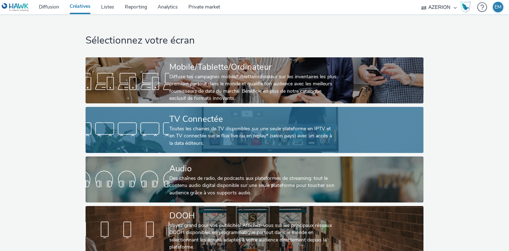  I want to click on div: Mobile/Tablette/Ordinateur, so click(253, 67).